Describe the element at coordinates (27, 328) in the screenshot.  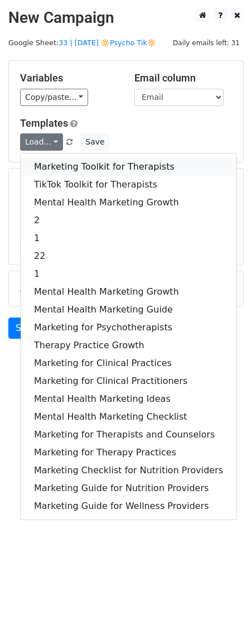
I see `a: Send` at that location.